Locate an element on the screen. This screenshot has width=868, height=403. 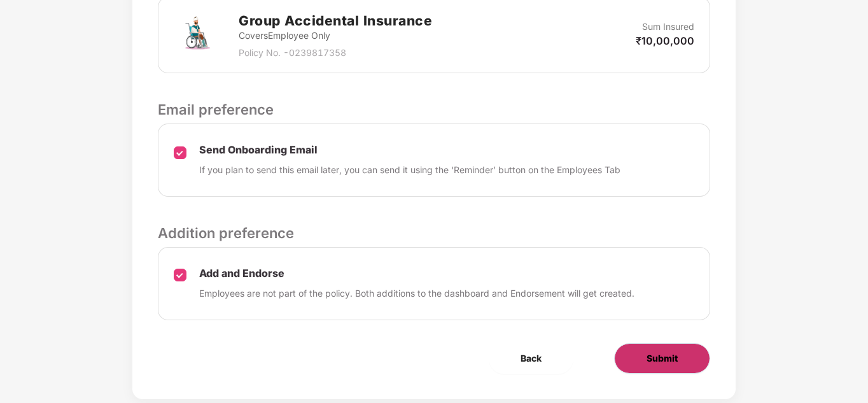
span: Back is located at coordinates (531, 358).